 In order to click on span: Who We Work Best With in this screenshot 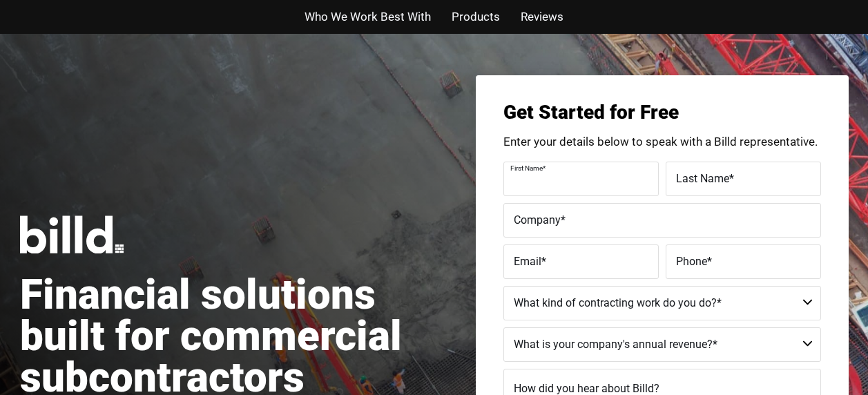, I will do `click(367, 17)`.